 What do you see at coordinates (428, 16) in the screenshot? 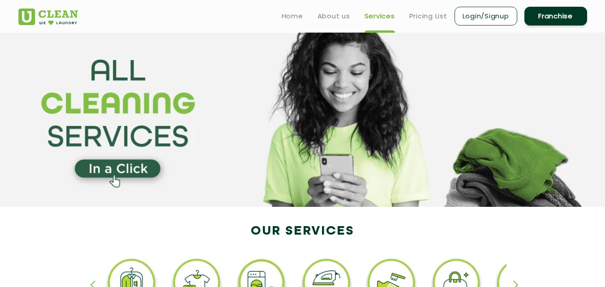
I see `a: Pricing List` at bounding box center [428, 16].